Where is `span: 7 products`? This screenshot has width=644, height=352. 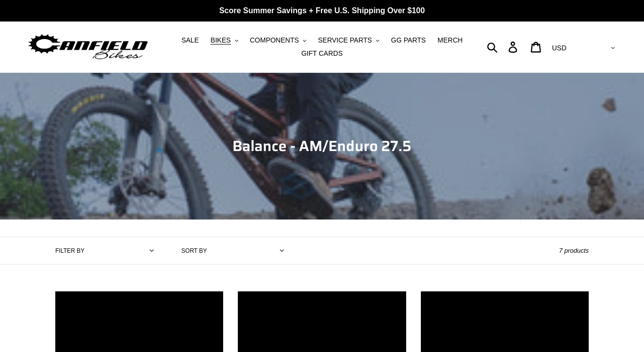
span: 7 products is located at coordinates (574, 250).